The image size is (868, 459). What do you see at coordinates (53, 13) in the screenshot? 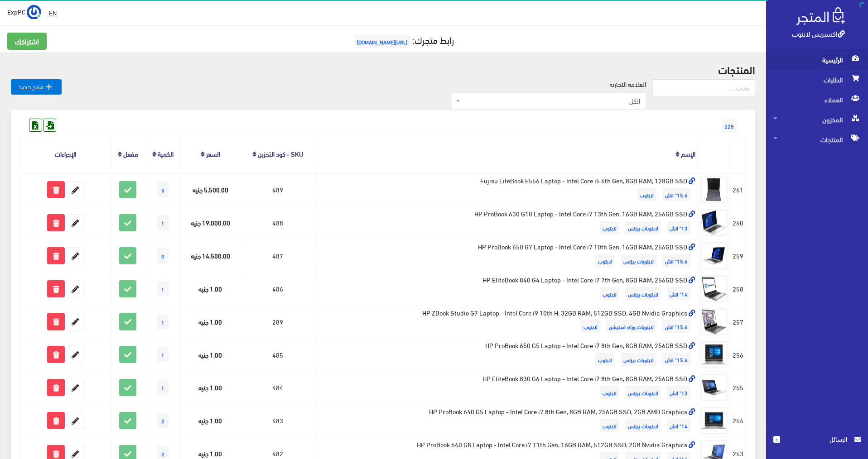
I see `a: EN` at bounding box center [53, 13].